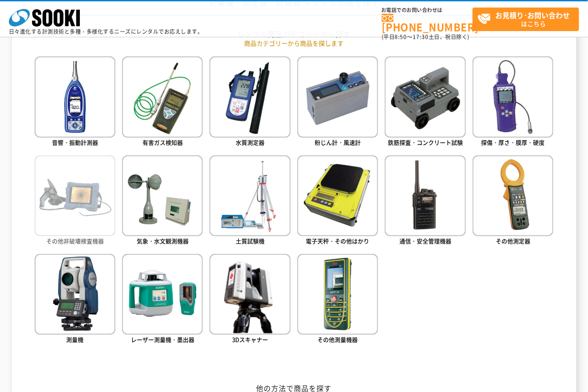  I want to click on a: 音響・振動計測器, so click(75, 102).